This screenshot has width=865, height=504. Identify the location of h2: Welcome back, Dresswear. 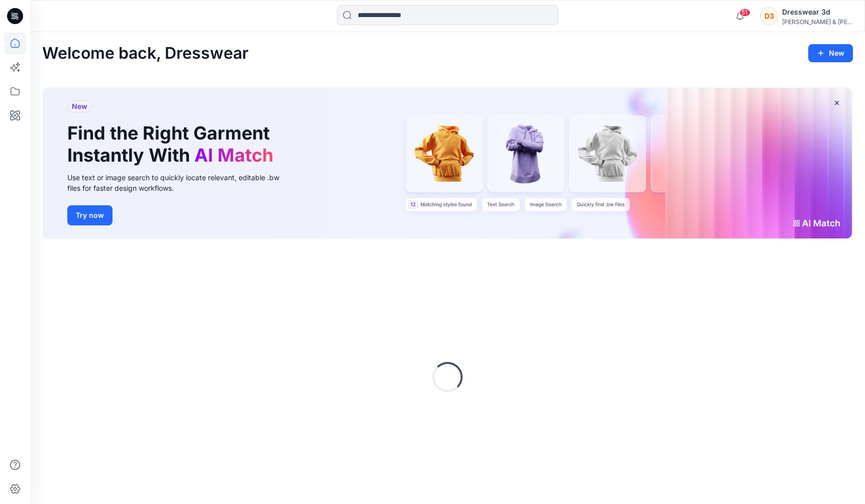
(145, 53).